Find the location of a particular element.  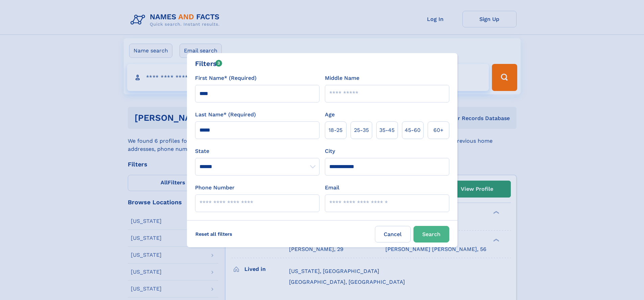

label: Email is located at coordinates (332, 188).